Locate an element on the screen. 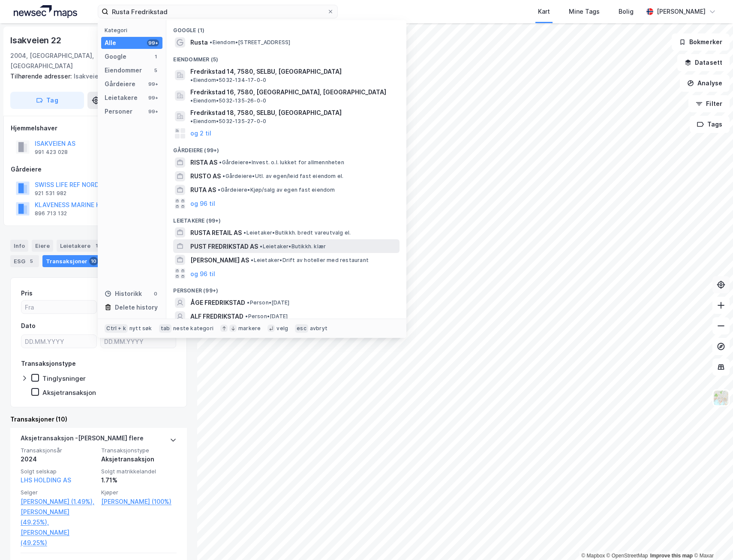 The height and width of the screenshot is (560, 733). div: 0 is located at coordinates (156, 294).